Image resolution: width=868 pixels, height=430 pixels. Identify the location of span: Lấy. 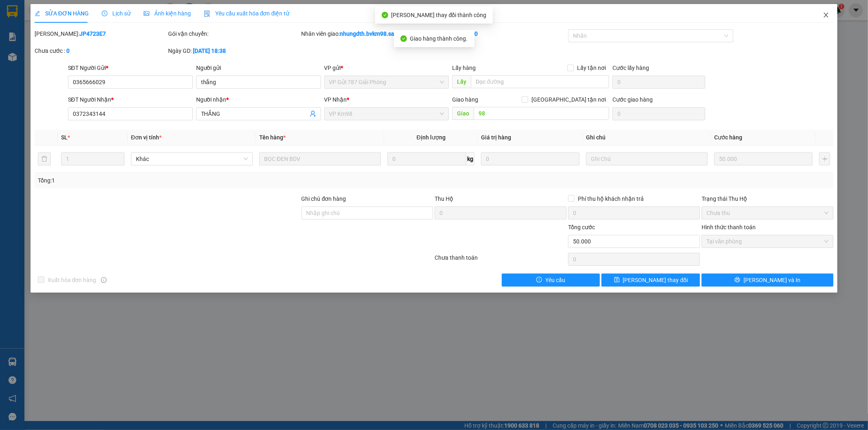
(461, 82).